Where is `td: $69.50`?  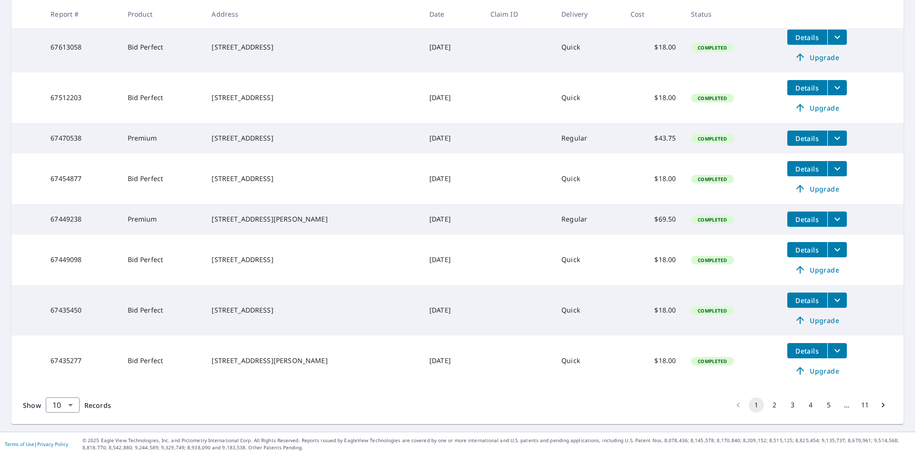
td: $69.50 is located at coordinates (653, 219).